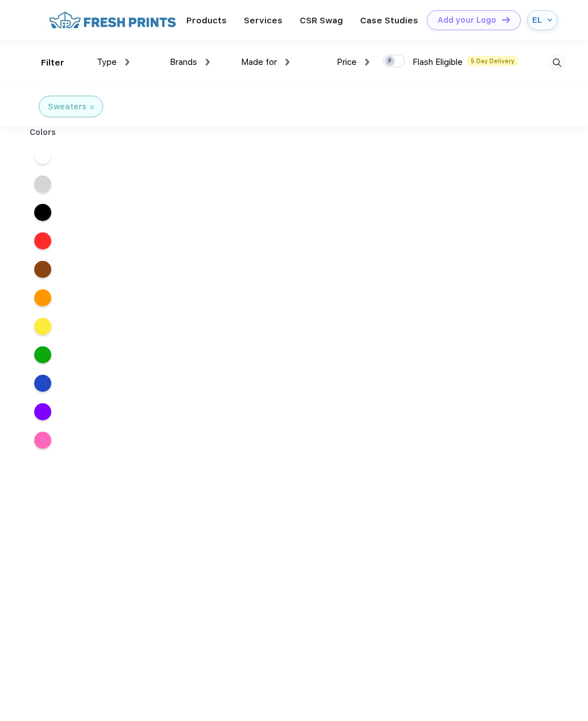 The width and height of the screenshot is (588, 721). I want to click on span: Brands, so click(184, 62).